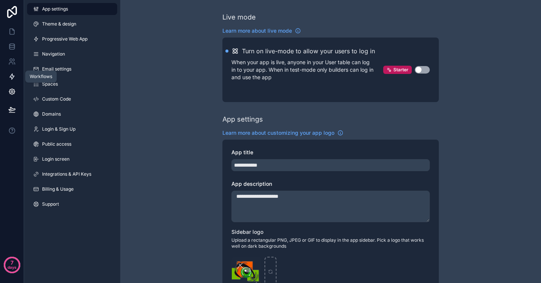  I want to click on a: Domains, so click(72, 114).